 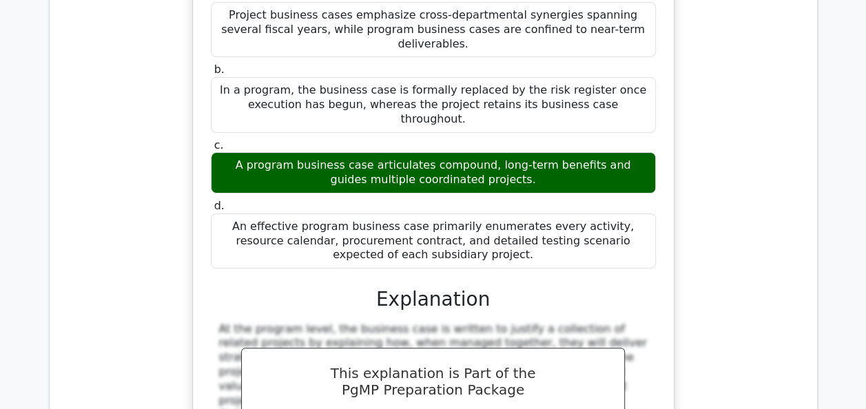 What do you see at coordinates (434, 300) in the screenshot?
I see `h3: Explanation` at bounding box center [434, 300].